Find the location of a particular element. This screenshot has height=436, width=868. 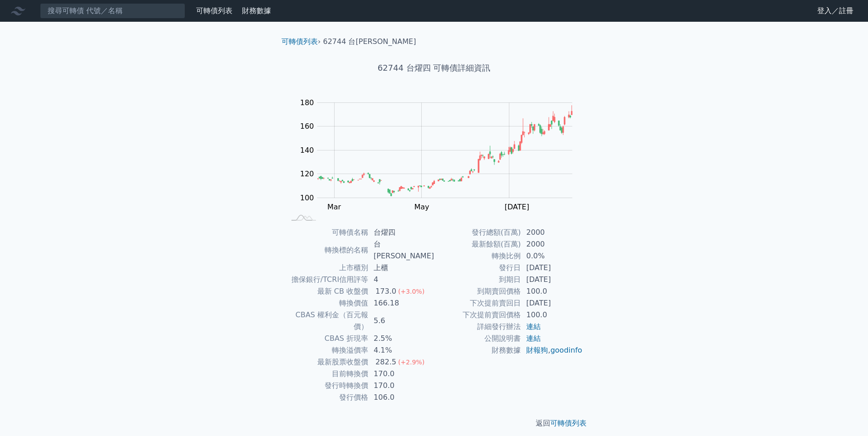

td: 詳細發行辦法 is located at coordinates (477, 327).